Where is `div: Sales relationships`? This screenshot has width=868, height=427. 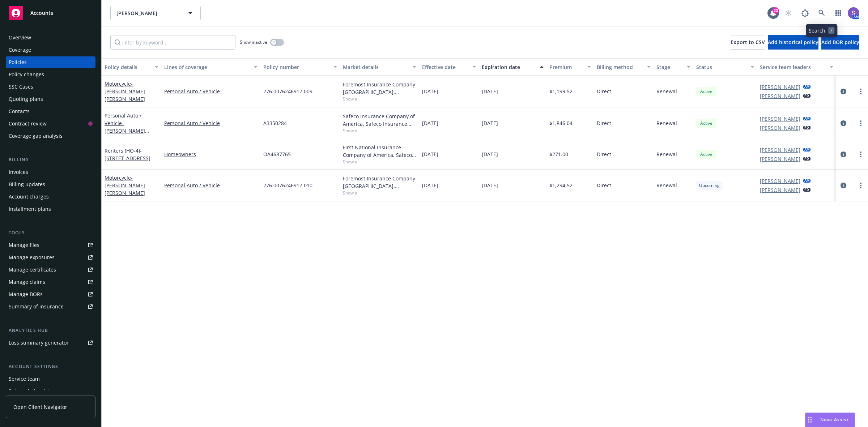
div: Sales relationships is located at coordinates (32, 391).